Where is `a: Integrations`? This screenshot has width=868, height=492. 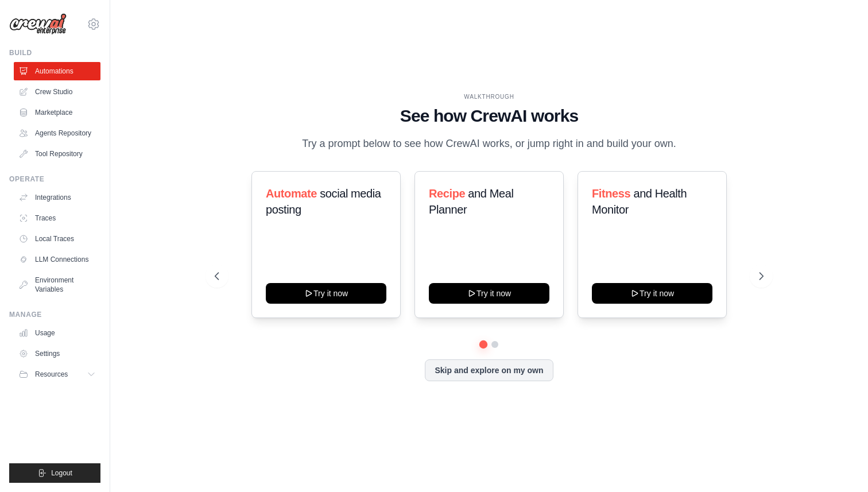 a: Integrations is located at coordinates (57, 198).